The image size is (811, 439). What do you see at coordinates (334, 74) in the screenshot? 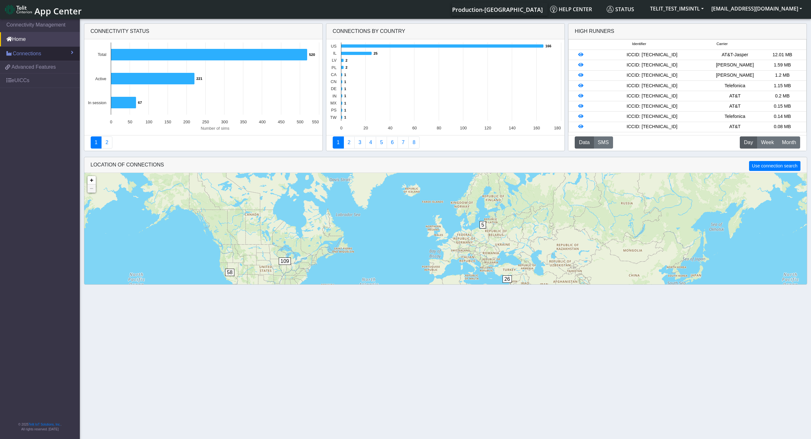
I see `text: CA` at bounding box center [334, 74].